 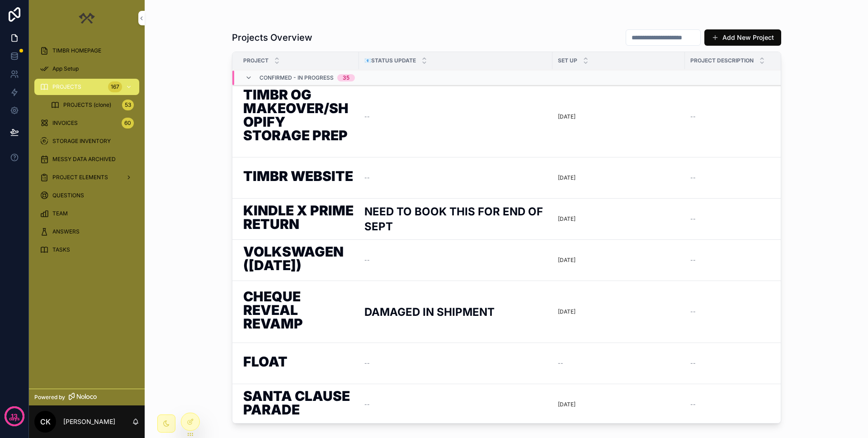 What do you see at coordinates (87, 177) in the screenshot?
I see `a: PROJECT ELEMENTS` at bounding box center [87, 177].